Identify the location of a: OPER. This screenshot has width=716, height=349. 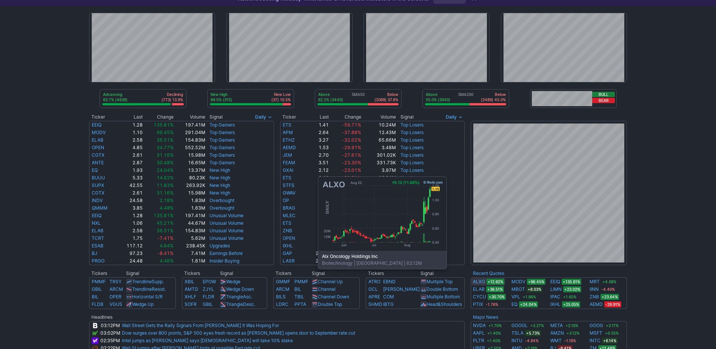
(116, 296).